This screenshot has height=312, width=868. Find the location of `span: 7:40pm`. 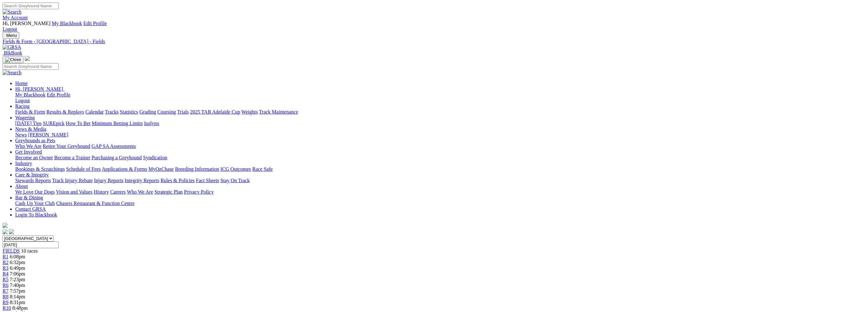

span: 7:40pm is located at coordinates (18, 285).